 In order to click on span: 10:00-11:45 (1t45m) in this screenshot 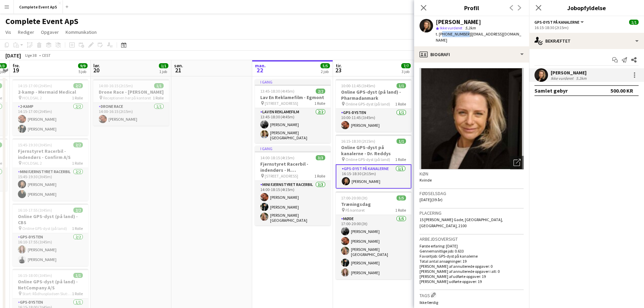, I will do `click(358, 85)`.